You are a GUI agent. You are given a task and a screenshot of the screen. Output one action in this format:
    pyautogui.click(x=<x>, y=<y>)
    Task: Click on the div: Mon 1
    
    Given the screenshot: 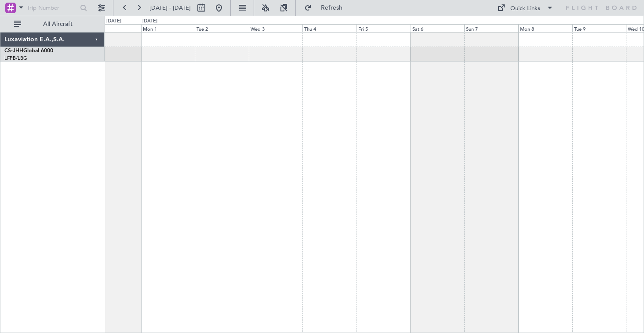 What is the action you would take?
    pyautogui.click(x=168, y=28)
    